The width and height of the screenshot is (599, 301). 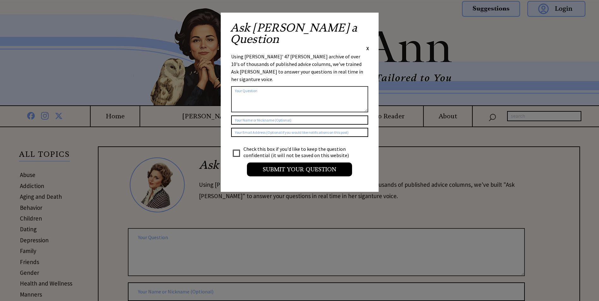 What do you see at coordinates (299, 120) in the screenshot?
I see `input: Your Name or Nickname (Optional)` at bounding box center [299, 120].